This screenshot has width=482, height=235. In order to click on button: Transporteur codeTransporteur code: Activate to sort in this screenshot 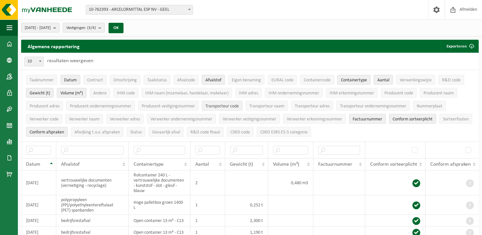, I will do `click(222, 106)`.